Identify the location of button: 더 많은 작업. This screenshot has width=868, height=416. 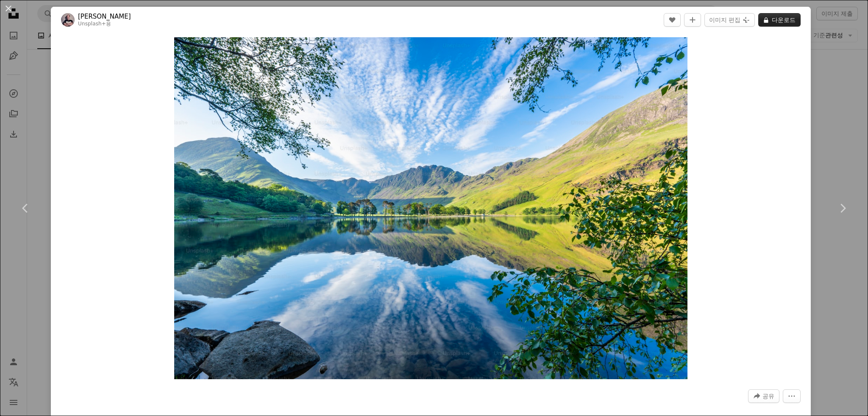
(791, 396).